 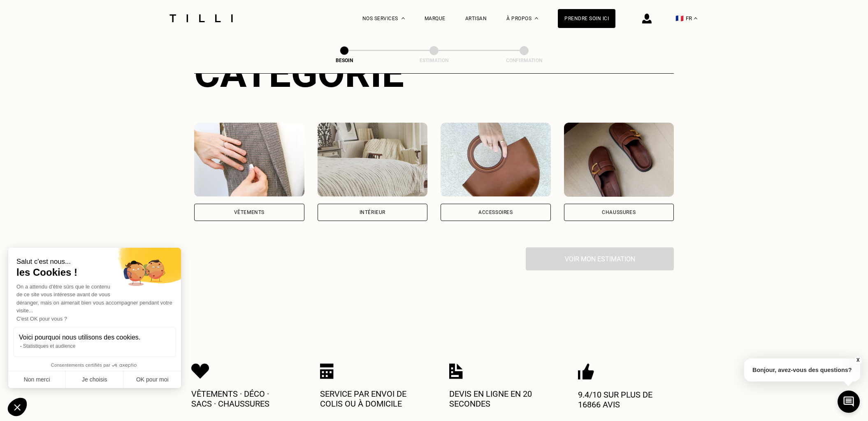 What do you see at coordinates (373, 160) in the screenshot?
I see `img: Intérieur` at bounding box center [373, 160].